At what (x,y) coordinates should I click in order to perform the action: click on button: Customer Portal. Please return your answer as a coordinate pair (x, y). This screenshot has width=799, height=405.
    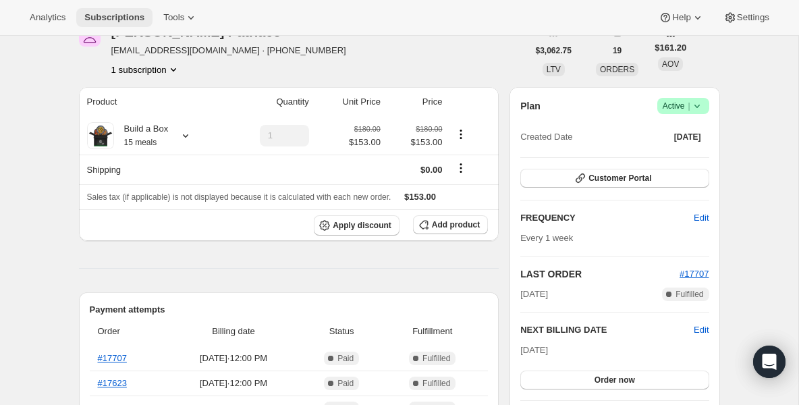
    Looking at the image, I should click on (614, 178).